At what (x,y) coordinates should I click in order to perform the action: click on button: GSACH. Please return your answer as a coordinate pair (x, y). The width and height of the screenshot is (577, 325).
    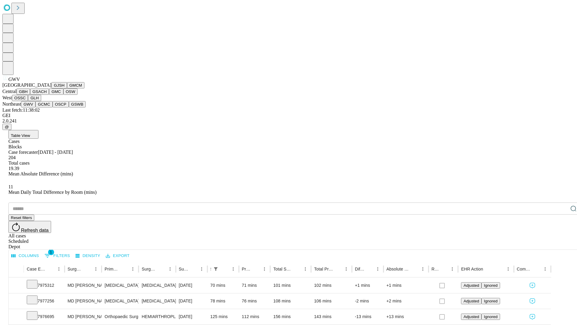
    Looking at the image, I should click on (39, 91).